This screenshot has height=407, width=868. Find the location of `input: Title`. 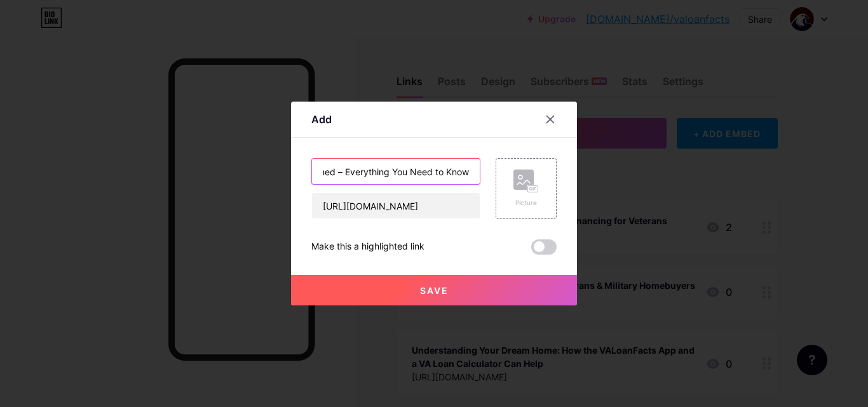

input: Title is located at coordinates (396, 171).